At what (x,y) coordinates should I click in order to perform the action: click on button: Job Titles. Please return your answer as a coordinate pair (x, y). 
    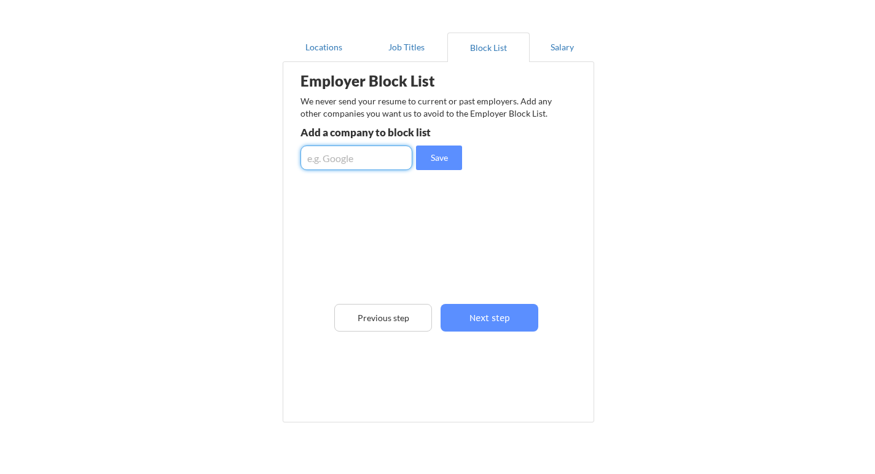
    Looking at the image, I should click on (406, 47).